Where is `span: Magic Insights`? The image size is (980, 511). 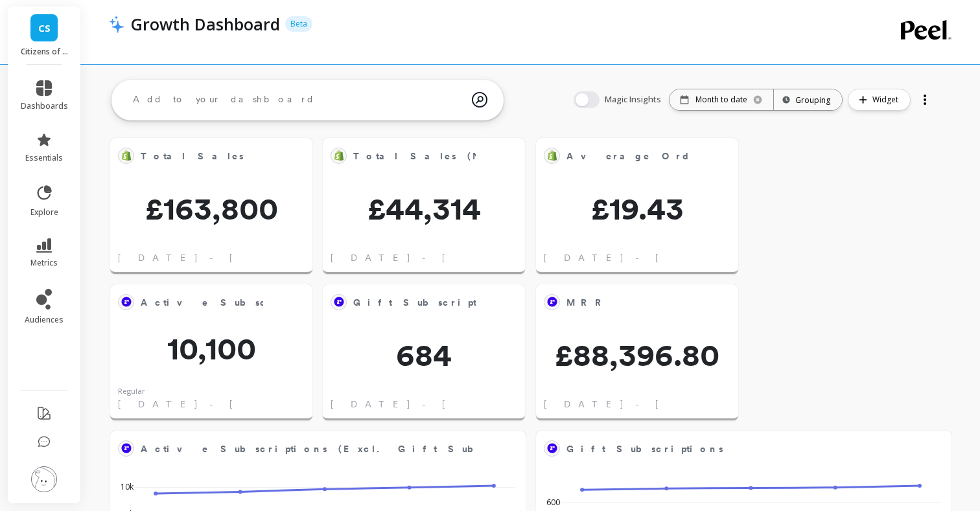
span: Magic Insights is located at coordinates (634, 100).